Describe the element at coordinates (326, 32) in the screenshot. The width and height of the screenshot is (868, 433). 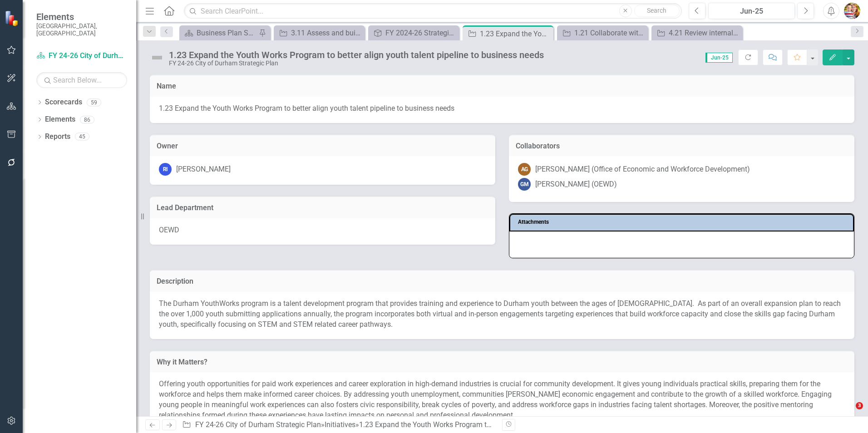
I see `div: 3.11 Assess and build innovative pathways that facilitate equitable community engagement` at that location.